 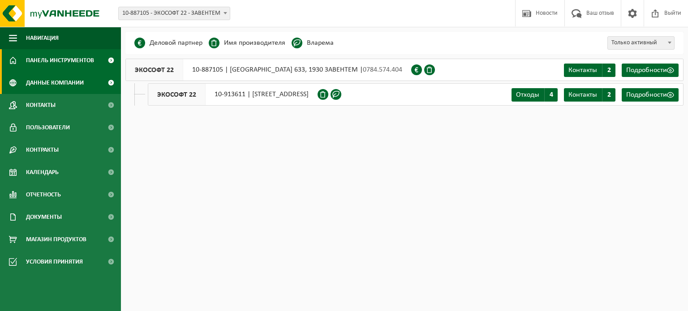 What do you see at coordinates (383, 70) in the screenshot?
I see `font: 0784.574.404` at bounding box center [383, 70].